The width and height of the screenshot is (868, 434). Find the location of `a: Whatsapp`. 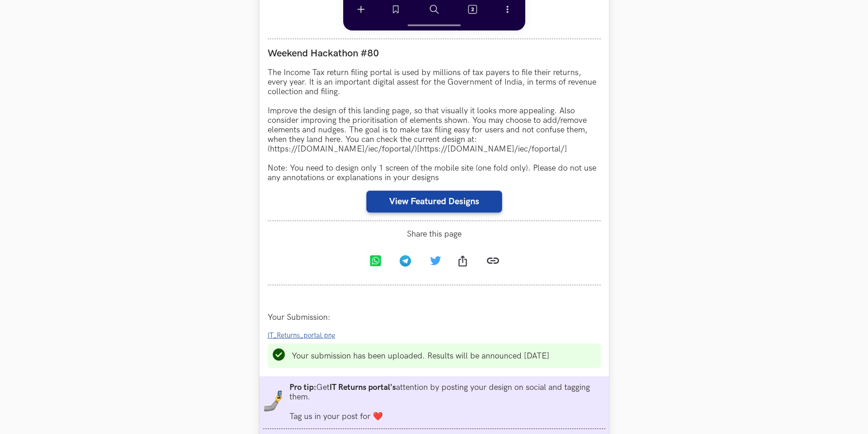

a: Whatsapp is located at coordinates (378, 262).